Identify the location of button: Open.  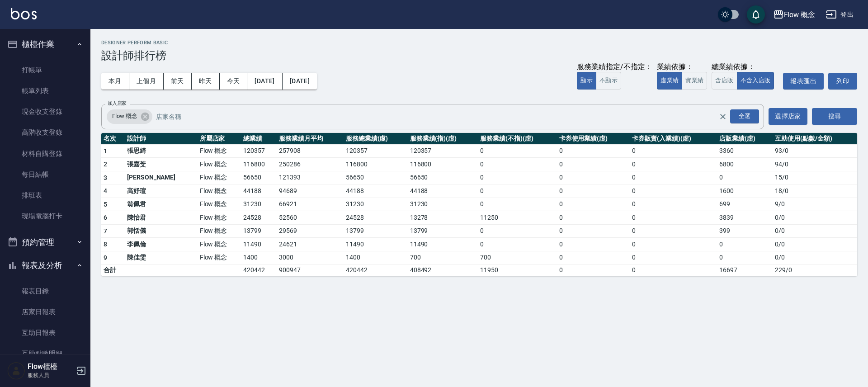
(745, 116).